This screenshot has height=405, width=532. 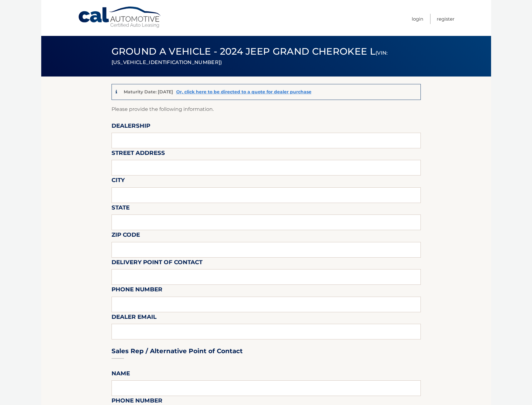 I want to click on a: Or, click here to be directed to a quote for dealer purchase, so click(x=243, y=92).